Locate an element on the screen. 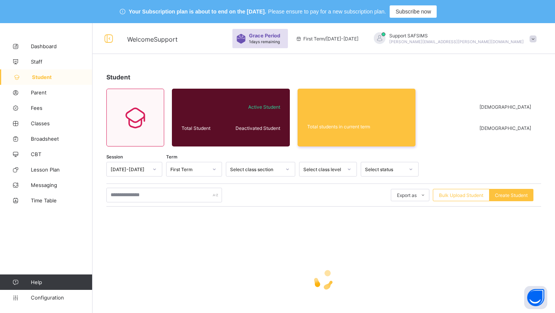 The image size is (555, 313). span: Classes is located at coordinates (62, 123).